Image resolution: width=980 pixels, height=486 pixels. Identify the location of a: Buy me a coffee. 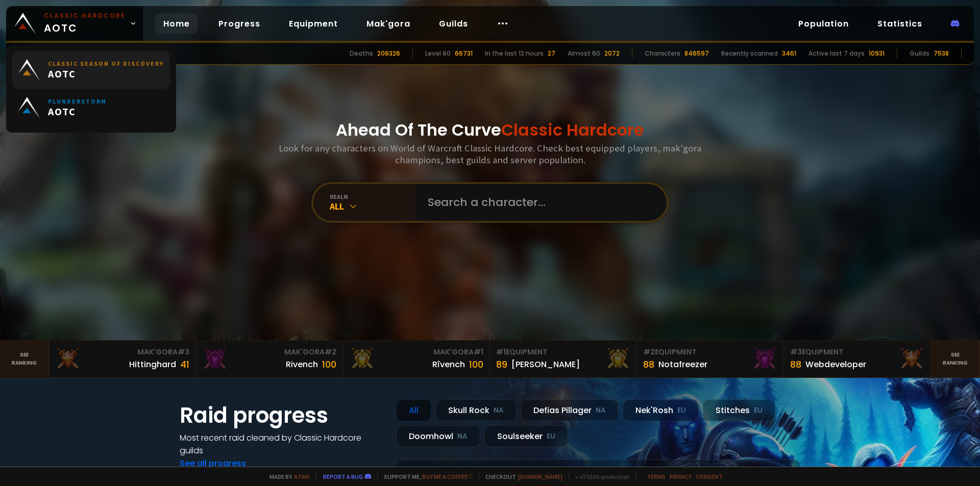
(447, 477).